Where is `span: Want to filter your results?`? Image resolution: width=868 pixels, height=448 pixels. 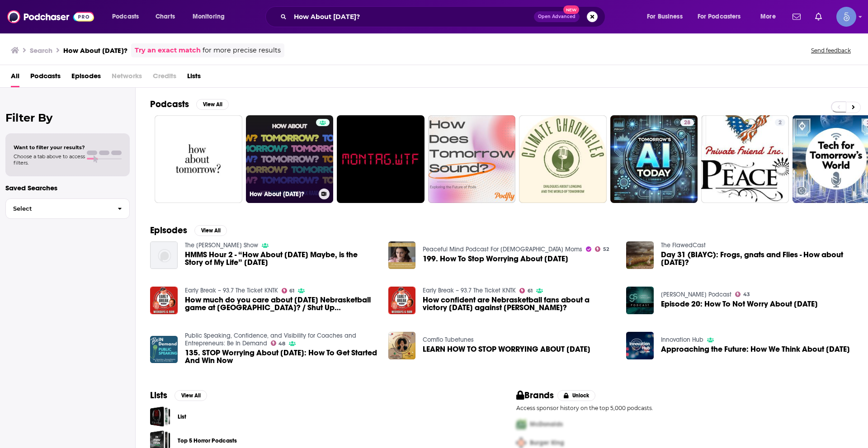
span: Want to filter your results? is located at coordinates (49, 147).